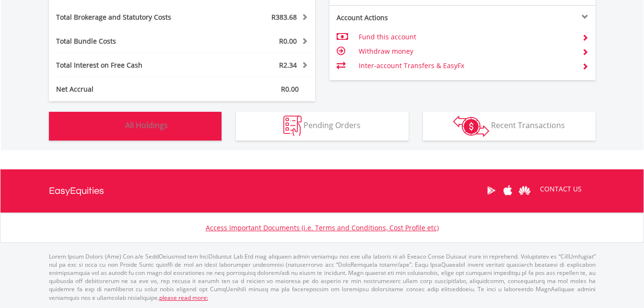  Describe the element at coordinates (126, 89) in the screenshot. I see `div: Net Accrual` at that location.